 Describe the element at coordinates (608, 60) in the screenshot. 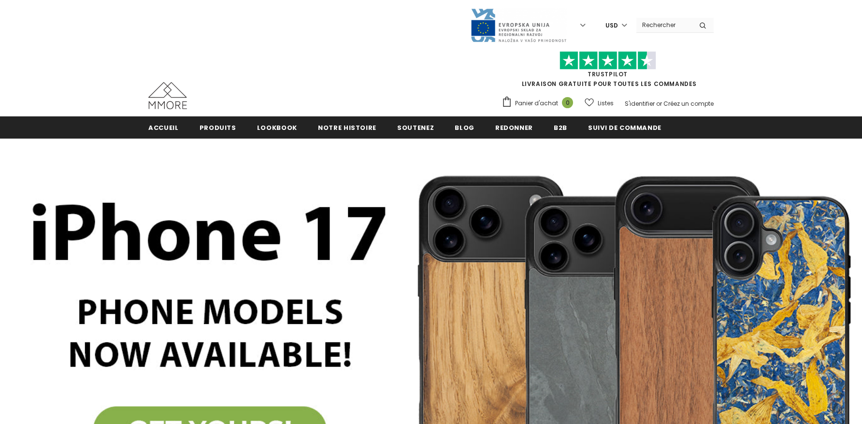

I see `img: Faites confiance aux étoiles pilotes` at that location.